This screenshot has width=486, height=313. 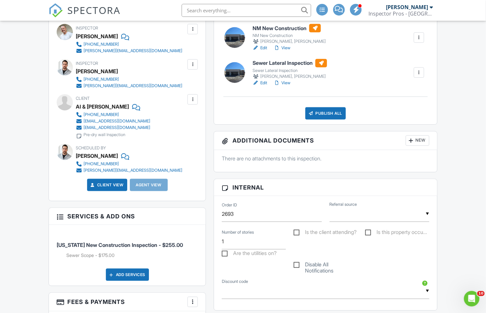 What do you see at coordinates (289, 36) in the screenshot?
I see `div: NM New Construction` at bounding box center [289, 36].